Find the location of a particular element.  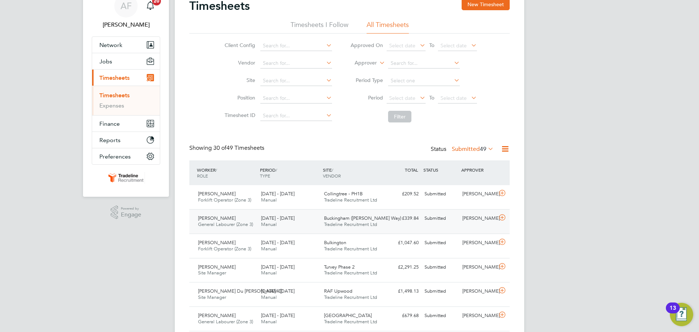

a: Timesheets is located at coordinates (114, 95).